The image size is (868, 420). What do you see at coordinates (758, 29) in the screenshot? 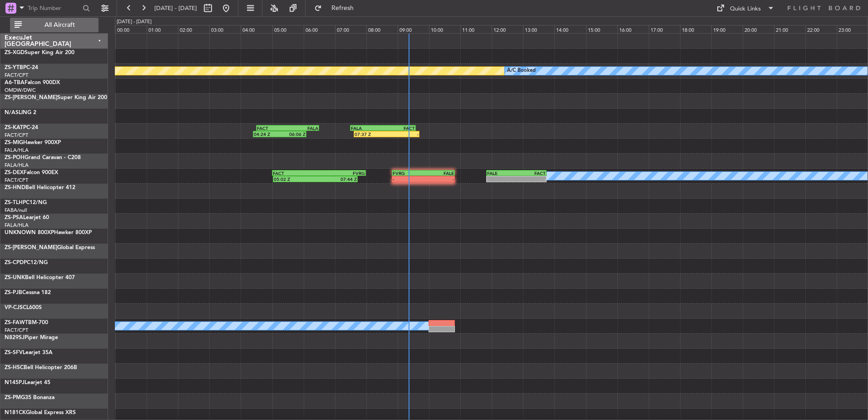
I see `div: 20:00` at bounding box center [758, 29].